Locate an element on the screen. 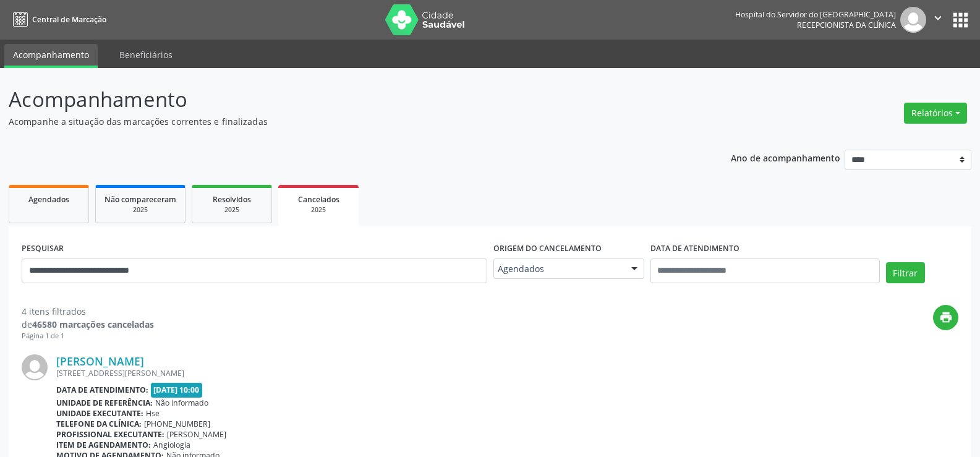  div: de is located at coordinates (88, 324).